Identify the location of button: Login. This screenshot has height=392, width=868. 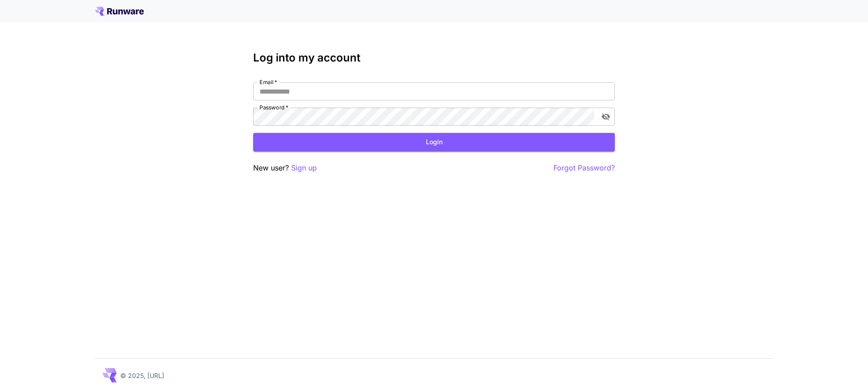
(434, 142).